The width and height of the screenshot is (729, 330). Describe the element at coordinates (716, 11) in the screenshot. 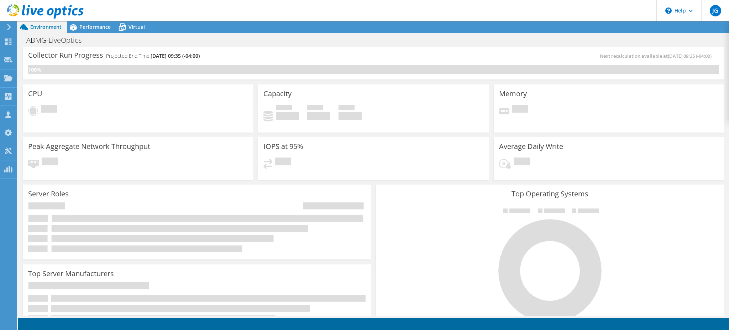

I see `span: JG` at that location.